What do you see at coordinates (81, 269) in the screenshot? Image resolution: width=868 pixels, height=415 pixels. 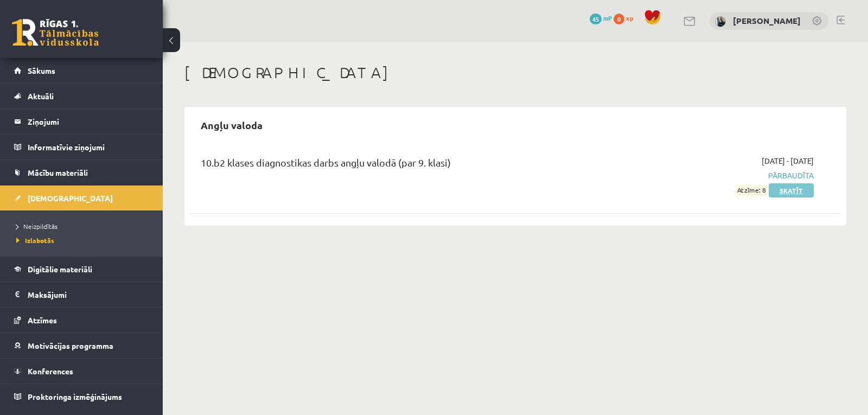 I see `a: Digitālie materiāli` at bounding box center [81, 269].